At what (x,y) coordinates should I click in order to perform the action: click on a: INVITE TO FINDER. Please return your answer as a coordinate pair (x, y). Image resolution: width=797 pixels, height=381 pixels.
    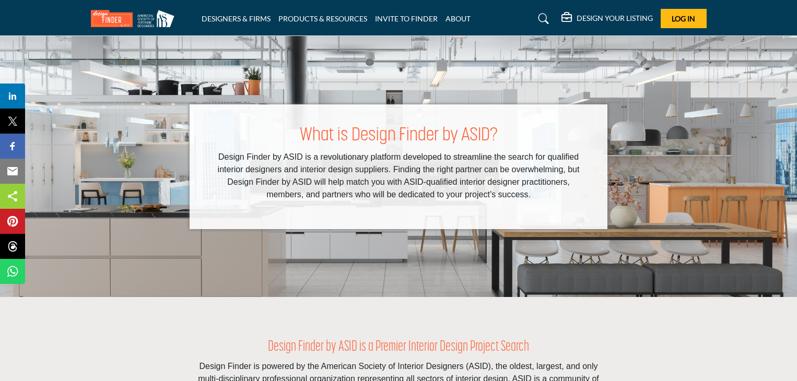
    Looking at the image, I should click on (406, 18).